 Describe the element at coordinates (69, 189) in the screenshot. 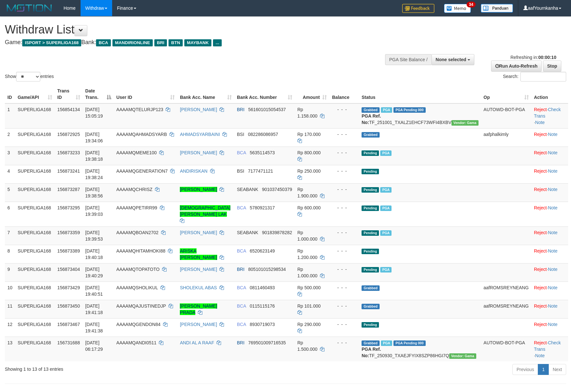

I see `span: 156873287` at that location.